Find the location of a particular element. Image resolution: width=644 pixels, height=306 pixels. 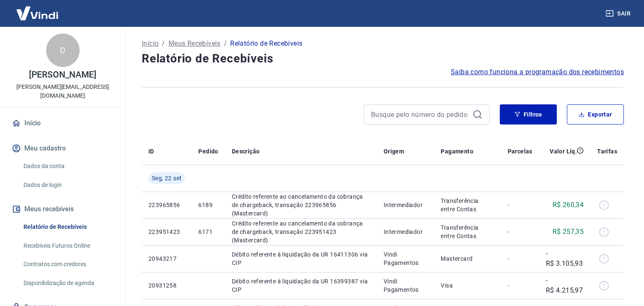

a: Contratos com credores is located at coordinates (68, 264).